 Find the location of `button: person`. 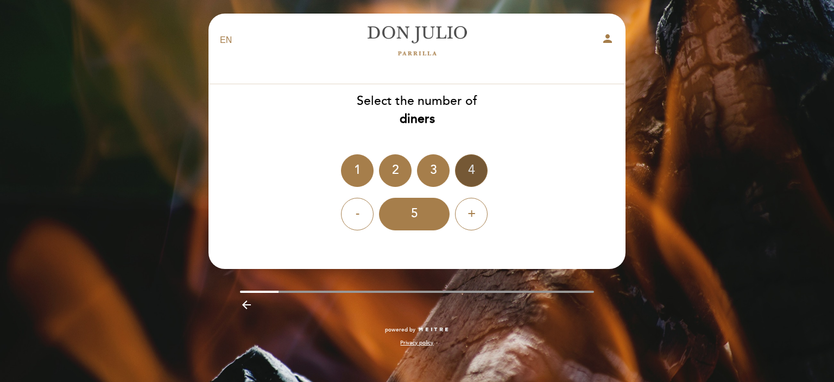

button: person is located at coordinates (607, 40).